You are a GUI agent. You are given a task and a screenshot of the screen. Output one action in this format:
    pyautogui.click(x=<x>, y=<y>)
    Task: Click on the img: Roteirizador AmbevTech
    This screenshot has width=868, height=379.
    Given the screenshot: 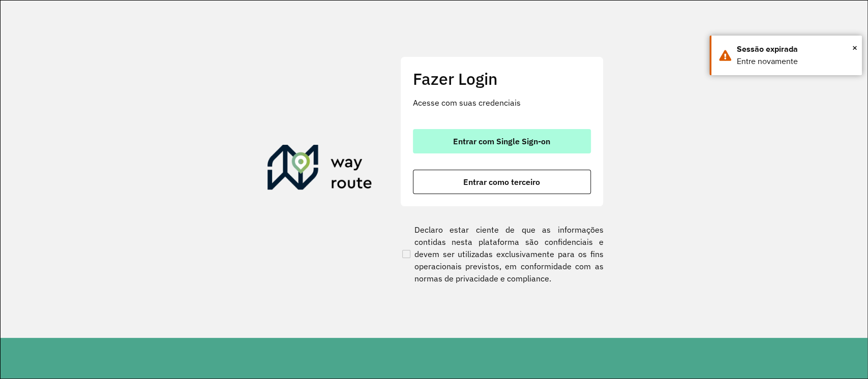 What is the action you would take?
    pyautogui.click(x=320, y=169)
    